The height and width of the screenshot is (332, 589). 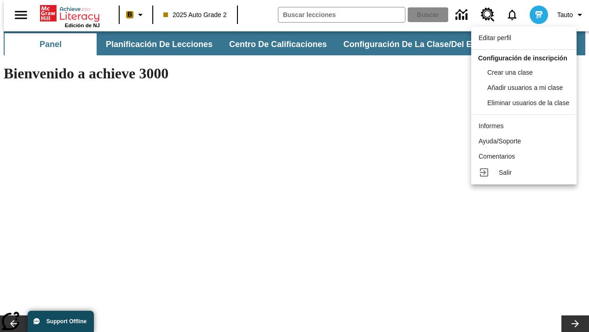 What do you see at coordinates (506, 172) in the screenshot?
I see `span: Salir` at bounding box center [506, 172].